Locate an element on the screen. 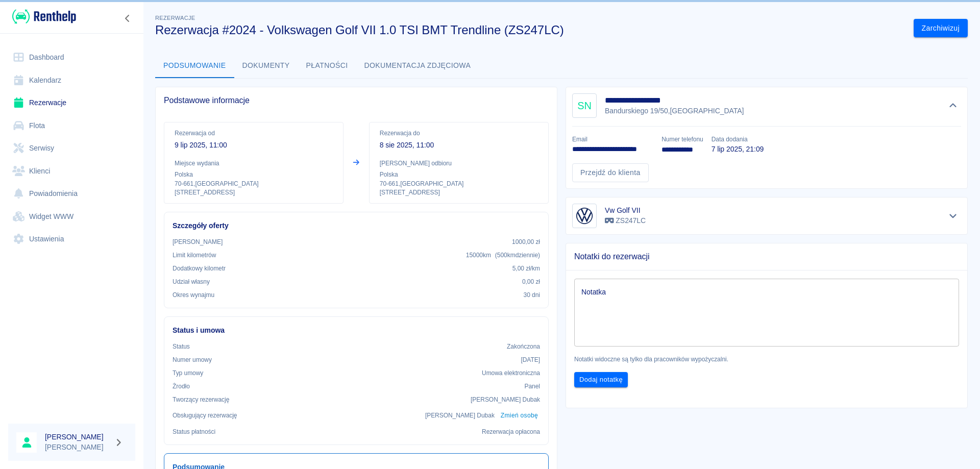 This screenshot has width=980, height=469. p: 0,00 zł is located at coordinates (531, 281).